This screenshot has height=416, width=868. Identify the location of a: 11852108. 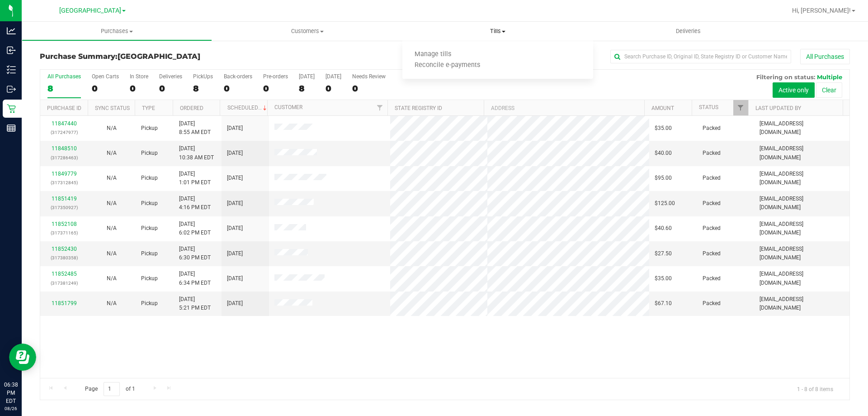
(64, 224).